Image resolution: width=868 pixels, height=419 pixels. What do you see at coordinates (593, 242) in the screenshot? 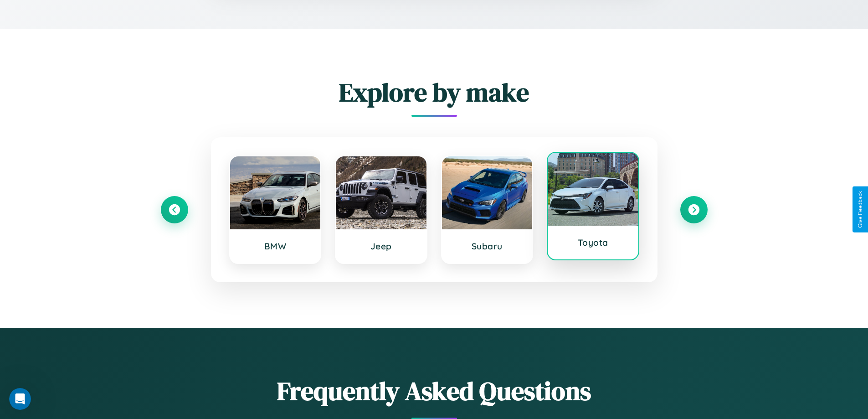
I see `h3: Toyota` at bounding box center [593, 242].